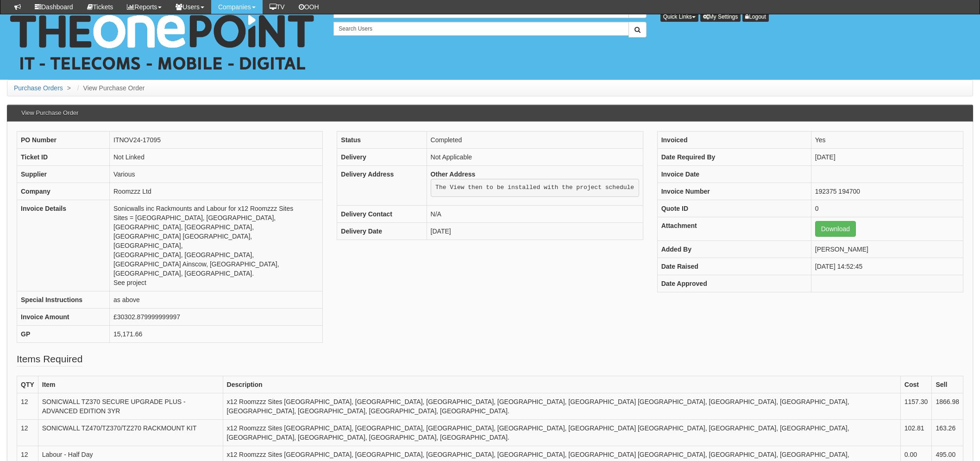 The width and height of the screenshot is (980, 461). What do you see at coordinates (734, 249) in the screenshot?
I see `th: Added By` at bounding box center [734, 249].